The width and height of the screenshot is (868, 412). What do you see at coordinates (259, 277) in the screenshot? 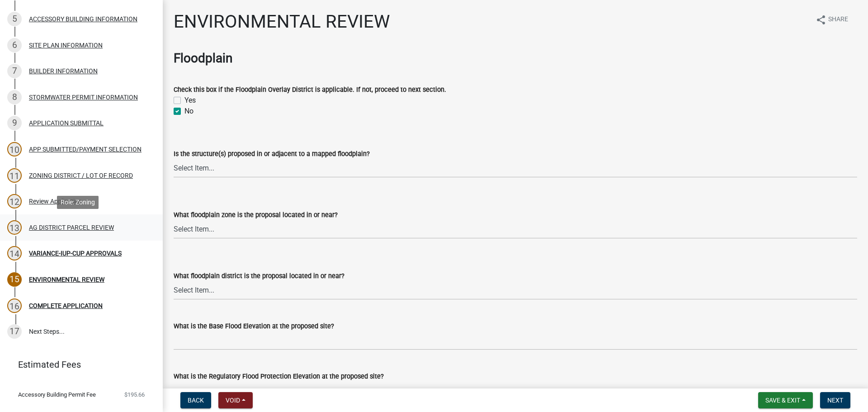
I see `label: What floodplain district is the proposal located in or near?` at bounding box center [259, 277].